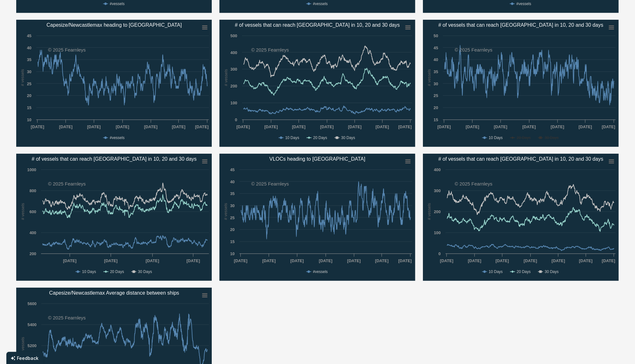 The height and width of the screenshot is (364, 635). What do you see at coordinates (114, 217) in the screenshot?
I see `svg: # of vessels that can reach Port Hedland in 10, 20 and 30 days` at bounding box center [114, 217].